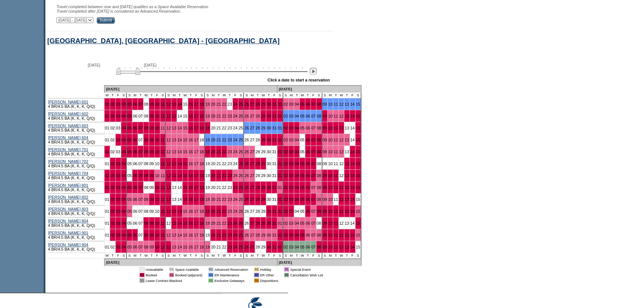 Image resolution: width=644 pixels, height=308 pixels. I want to click on a: 19, so click(208, 164).